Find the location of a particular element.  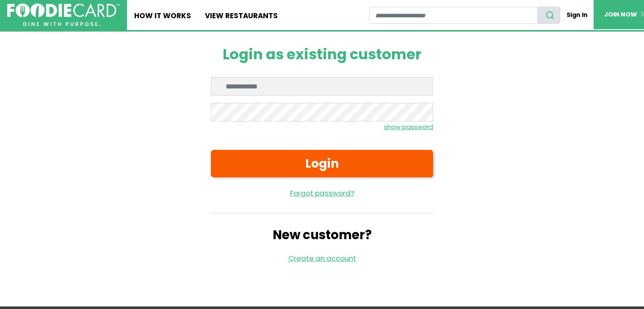

button: Login is located at coordinates (322, 163).